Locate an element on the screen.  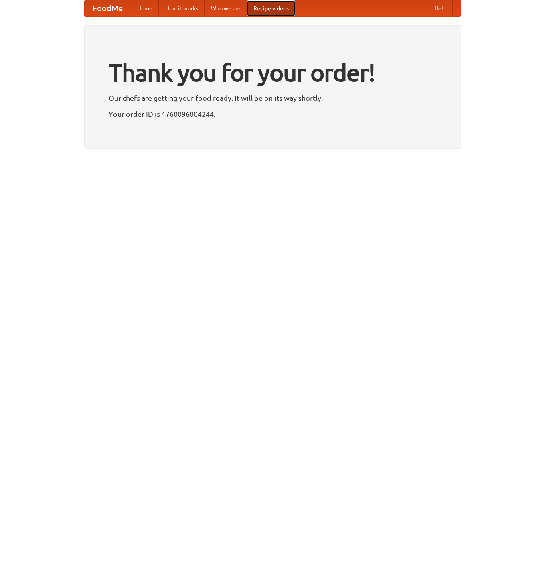
a: Who we are is located at coordinates (226, 8).